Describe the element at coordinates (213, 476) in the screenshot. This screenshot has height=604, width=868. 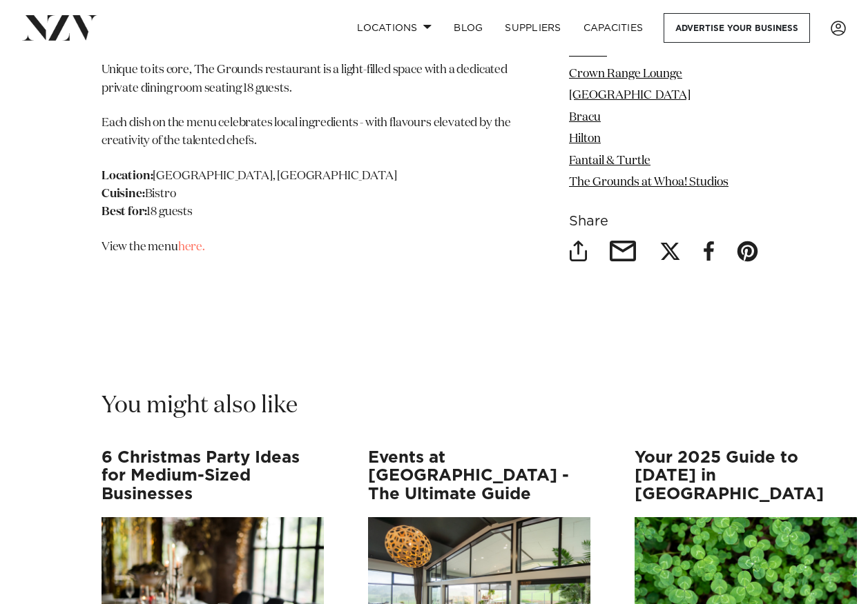
I see `h3: 6 Christmas Party Ideas for Medium-Sized Businesses` at that location.